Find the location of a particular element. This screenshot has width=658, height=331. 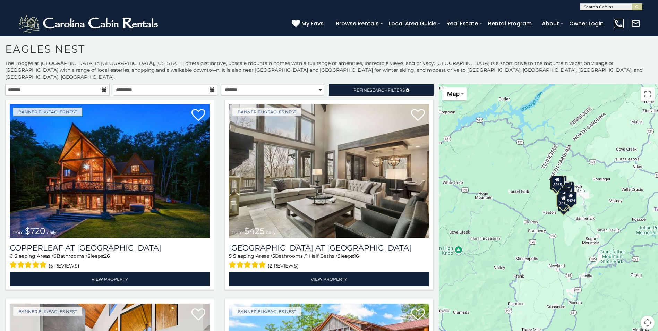

a: Browse Rentals is located at coordinates (357, 23).